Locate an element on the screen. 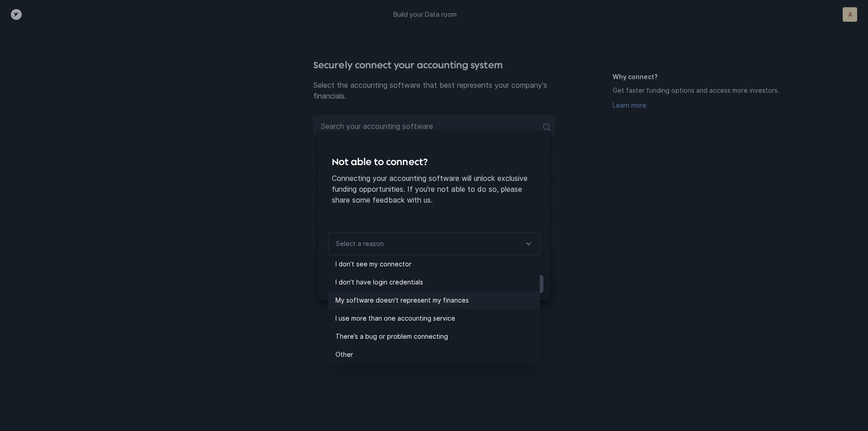  p: Connecting your accounting software will unlock exclusive funding opportunities. If you're not ab... is located at coordinates (434, 189).